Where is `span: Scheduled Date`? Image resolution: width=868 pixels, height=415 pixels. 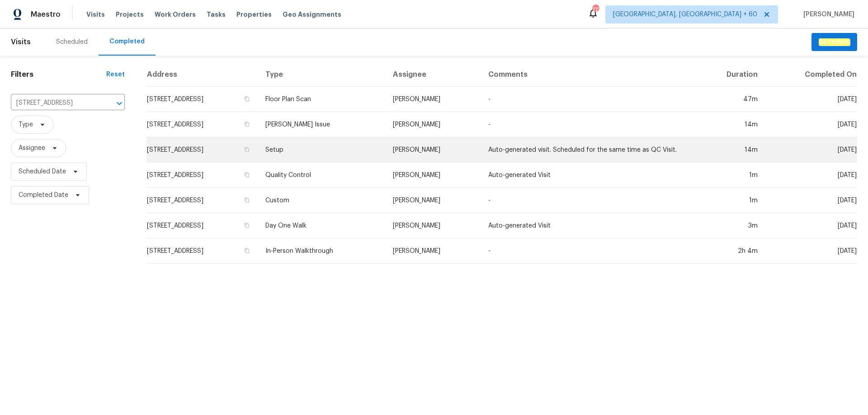 span: Scheduled Date is located at coordinates (42, 172).